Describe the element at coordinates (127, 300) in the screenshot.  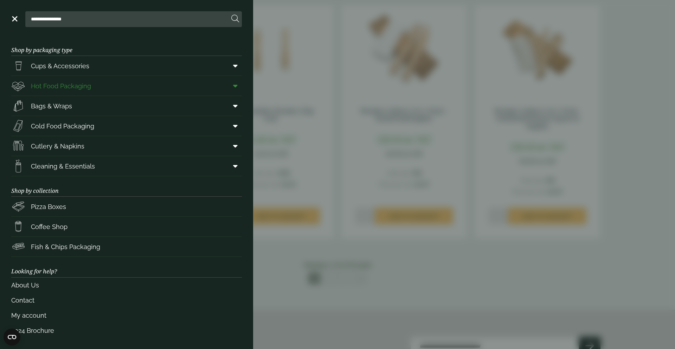
I see `a: Contact` at that location.